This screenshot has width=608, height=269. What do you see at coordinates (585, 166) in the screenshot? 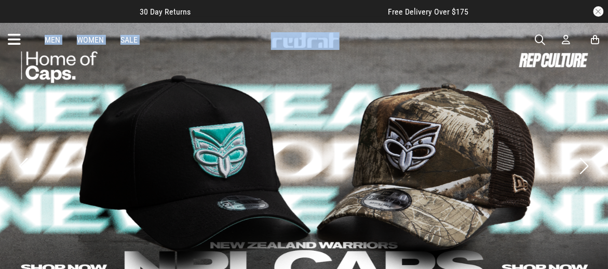
I see `button: Next slide` at bounding box center [585, 166].